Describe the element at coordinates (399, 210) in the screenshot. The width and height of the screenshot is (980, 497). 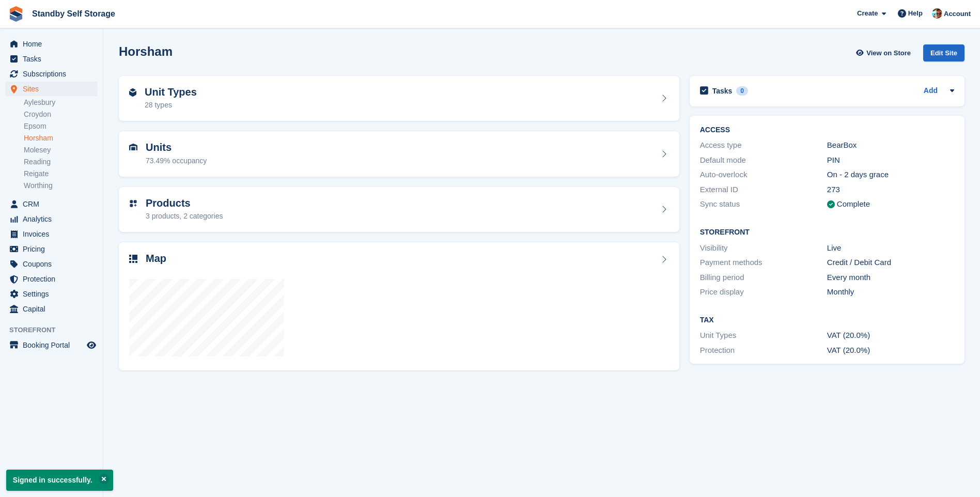
I see `a: Products 3 products, 2 categories` at that location.